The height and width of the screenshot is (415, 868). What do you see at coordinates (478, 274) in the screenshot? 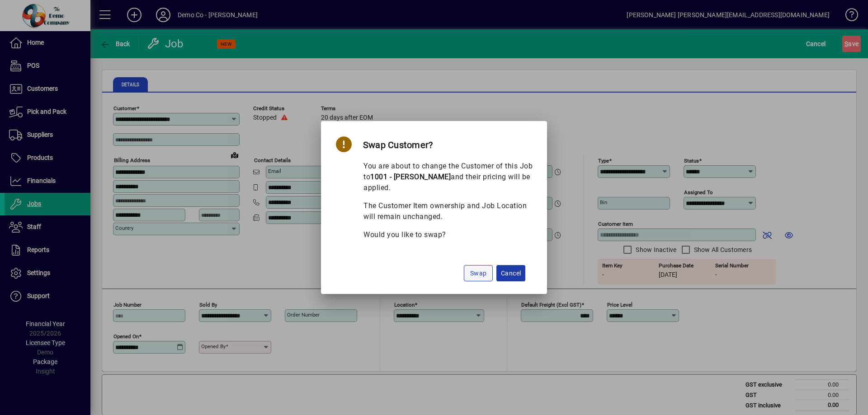
I see `button: Swap` at bounding box center [478, 274].